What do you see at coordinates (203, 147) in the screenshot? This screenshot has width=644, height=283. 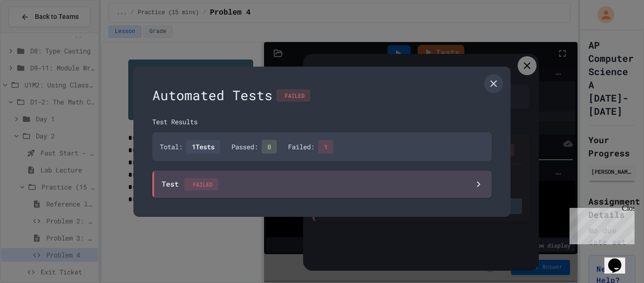 I see `span: 1 Tests` at bounding box center [203, 147].